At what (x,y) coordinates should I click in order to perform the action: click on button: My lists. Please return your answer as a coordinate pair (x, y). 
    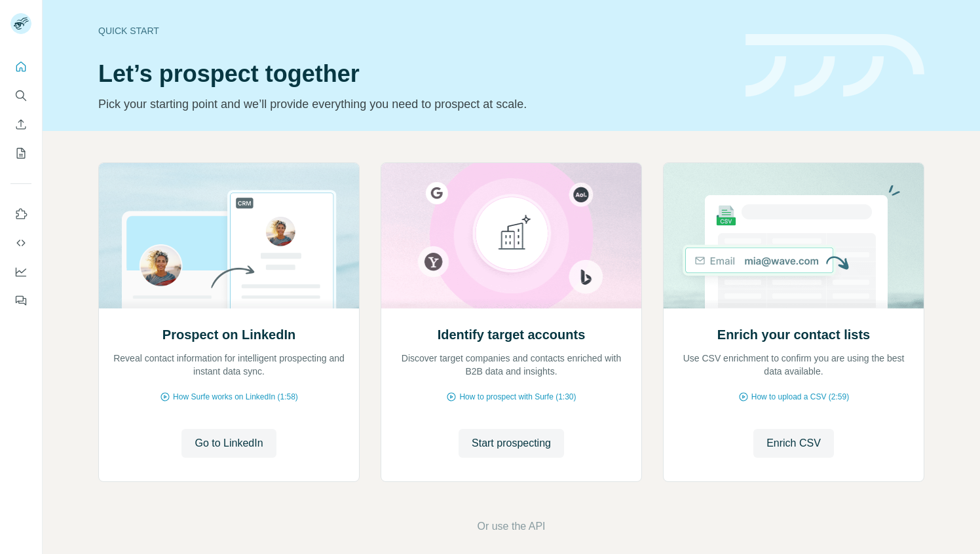
    Looking at the image, I should click on (21, 153).